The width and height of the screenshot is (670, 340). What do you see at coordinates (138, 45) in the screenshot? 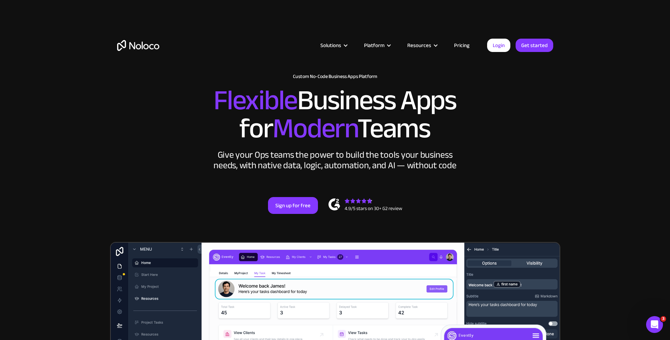
I see `a: home` at bounding box center [138, 45].